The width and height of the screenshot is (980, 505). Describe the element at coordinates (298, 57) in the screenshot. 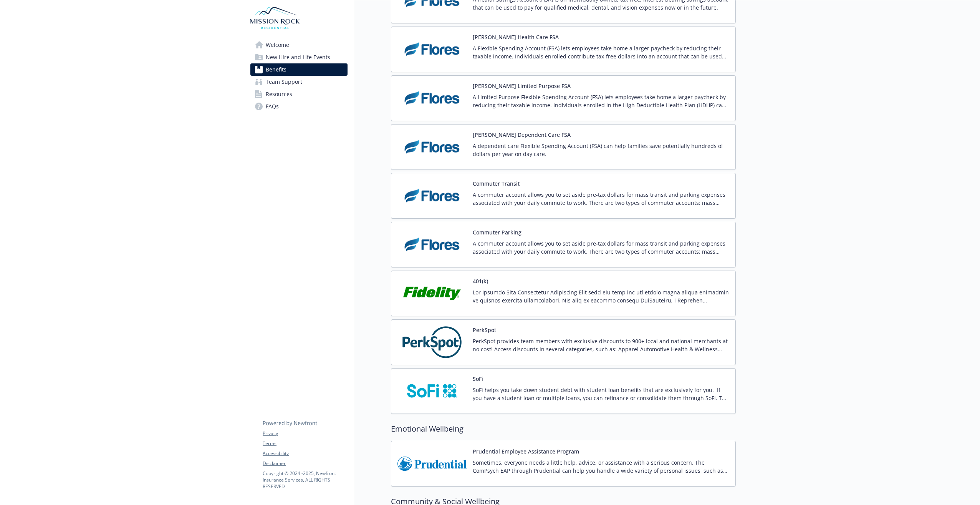

I see `span: New Hire and Life Events` at that location.